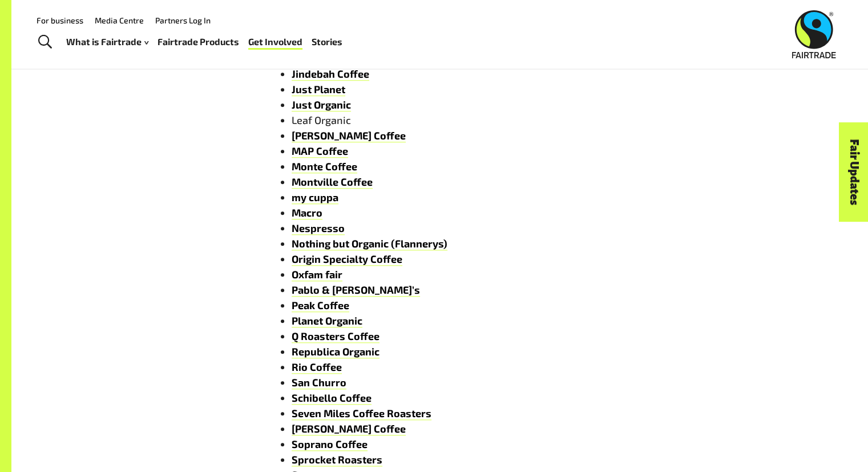 This screenshot has height=472, width=868. I want to click on a: Just Organic, so click(322, 105).